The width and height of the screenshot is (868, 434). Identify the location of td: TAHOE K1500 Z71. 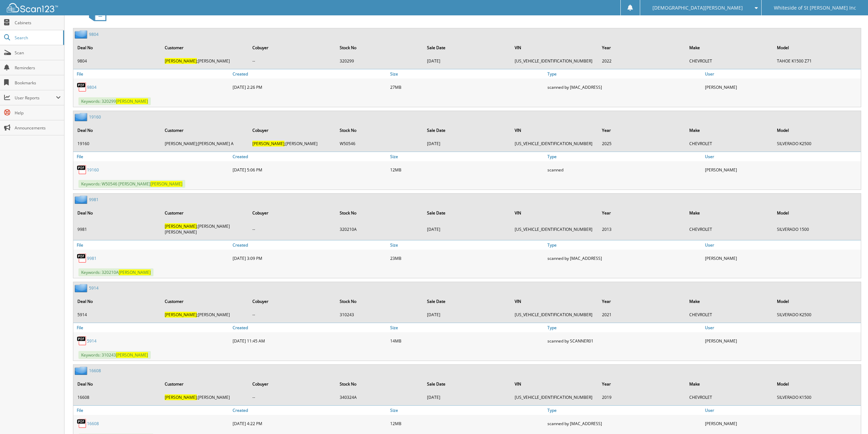
(817, 61).